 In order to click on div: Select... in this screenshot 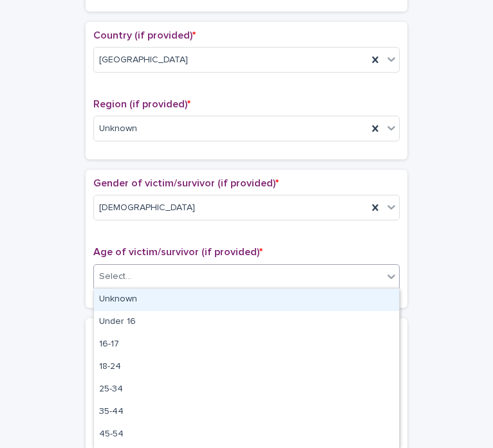, I will do `click(115, 277)`.